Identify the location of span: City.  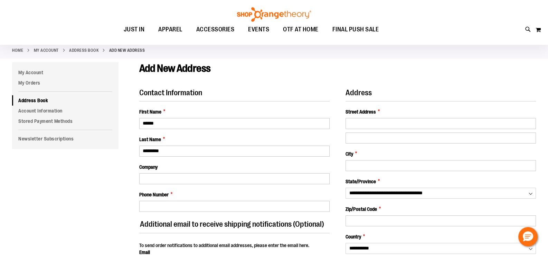
(349, 154).